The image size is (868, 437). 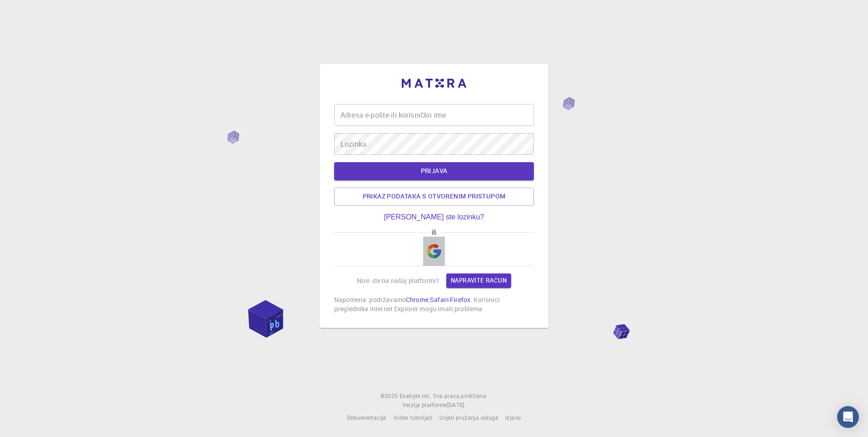 I want to click on span: ili, so click(x=434, y=232).